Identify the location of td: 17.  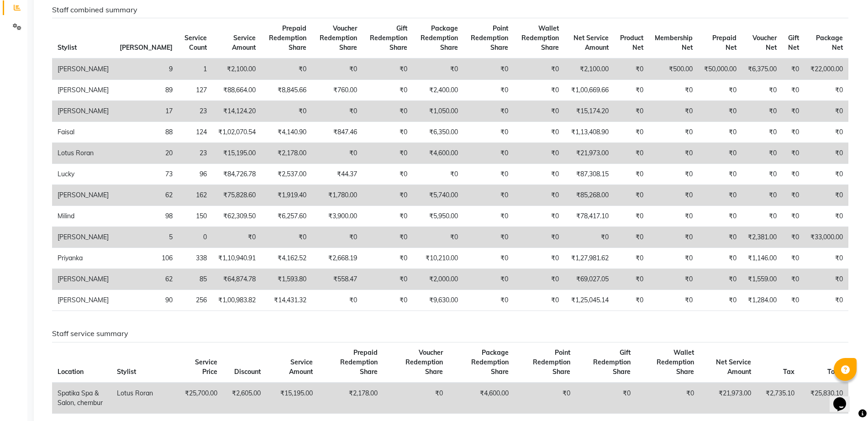
(146, 111).